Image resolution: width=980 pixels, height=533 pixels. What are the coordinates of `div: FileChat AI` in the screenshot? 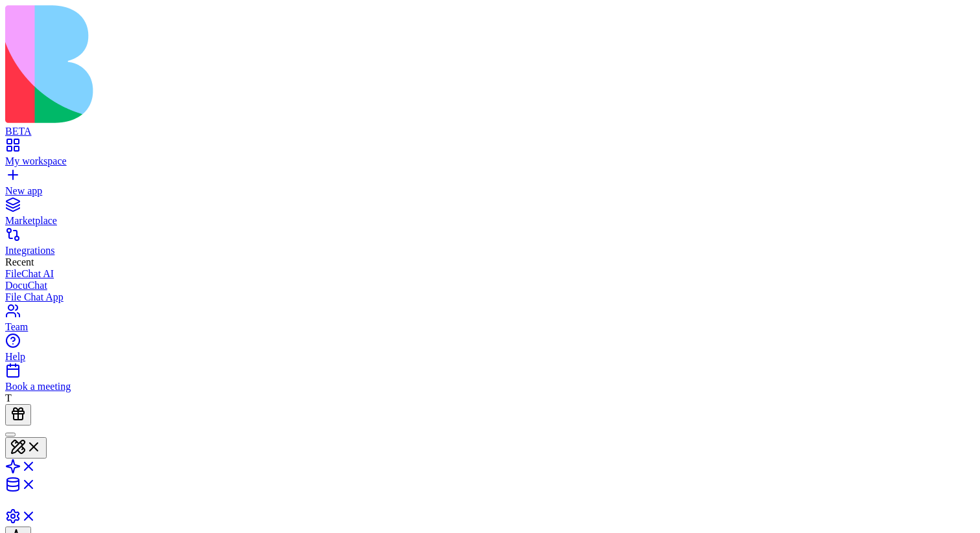 It's located at (490, 274).